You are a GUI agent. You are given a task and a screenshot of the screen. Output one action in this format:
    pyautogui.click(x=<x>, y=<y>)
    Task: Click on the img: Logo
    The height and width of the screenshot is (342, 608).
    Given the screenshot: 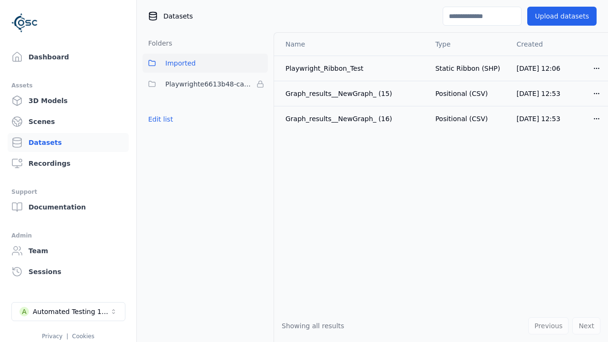 What is the action you would take?
    pyautogui.click(x=25, y=23)
    